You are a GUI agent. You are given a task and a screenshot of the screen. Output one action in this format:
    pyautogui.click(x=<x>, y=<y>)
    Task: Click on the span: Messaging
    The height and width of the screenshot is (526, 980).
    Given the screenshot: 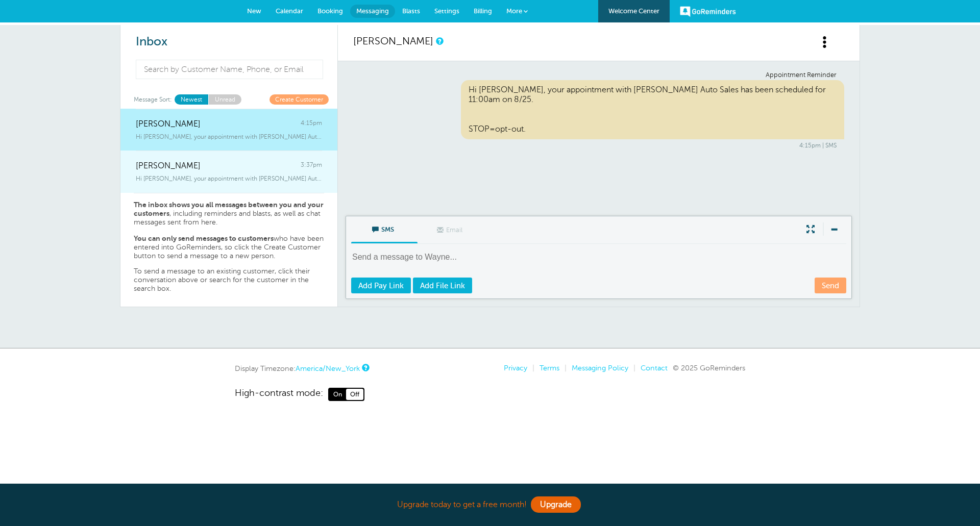 What is the action you would take?
    pyautogui.click(x=373, y=11)
    